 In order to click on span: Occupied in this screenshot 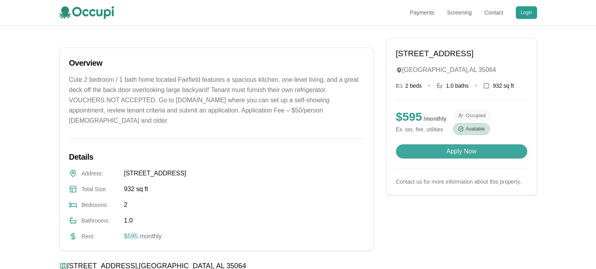, I will do `click(476, 116)`.